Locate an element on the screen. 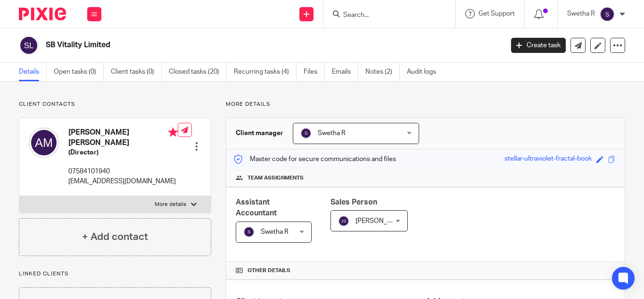  i: Primary is located at coordinates (173, 132).